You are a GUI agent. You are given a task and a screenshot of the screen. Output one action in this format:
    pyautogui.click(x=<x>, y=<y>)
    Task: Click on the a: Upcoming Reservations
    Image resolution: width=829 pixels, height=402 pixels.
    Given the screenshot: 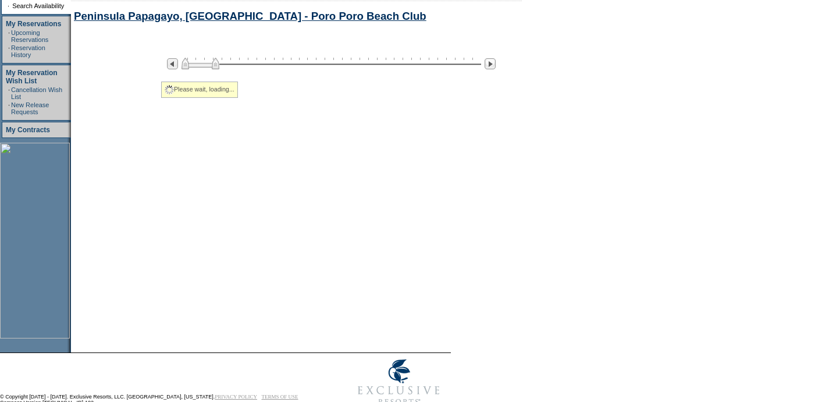 What is the action you would take?
    pyautogui.click(x=30, y=36)
    